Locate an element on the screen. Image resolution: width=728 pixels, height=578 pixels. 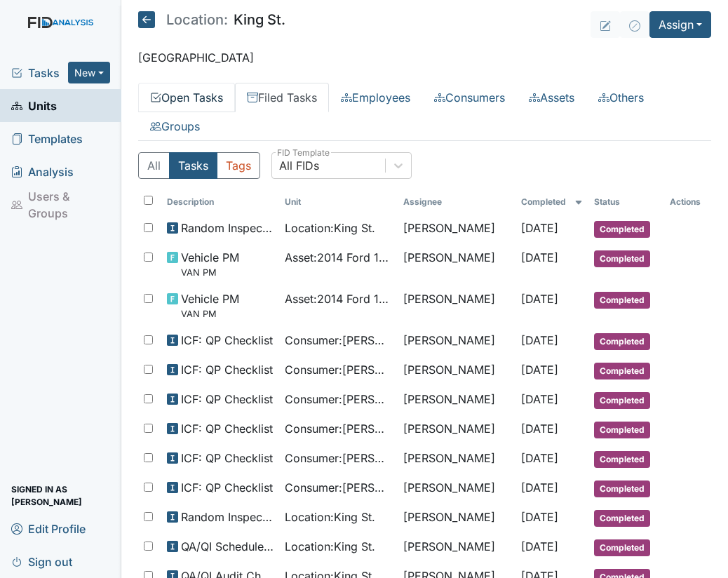
button: New is located at coordinates (89, 73).